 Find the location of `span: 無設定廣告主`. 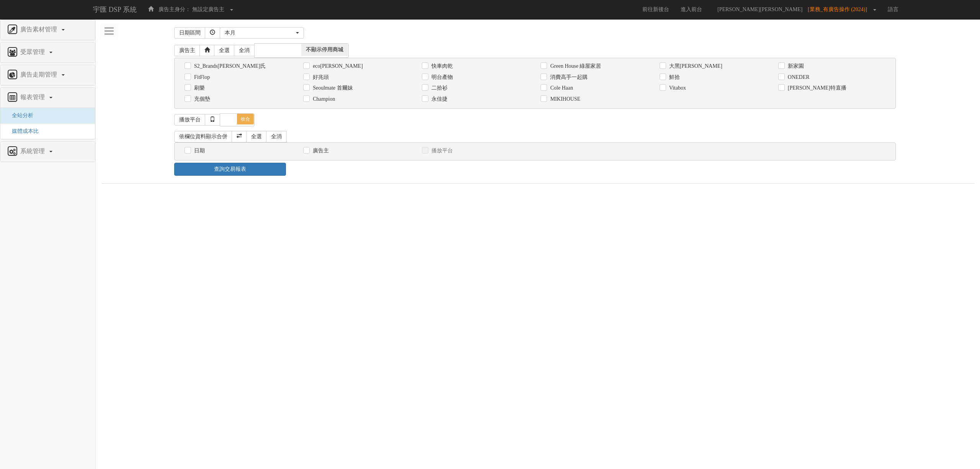

span: 無設定廣告主 is located at coordinates (208, 9).